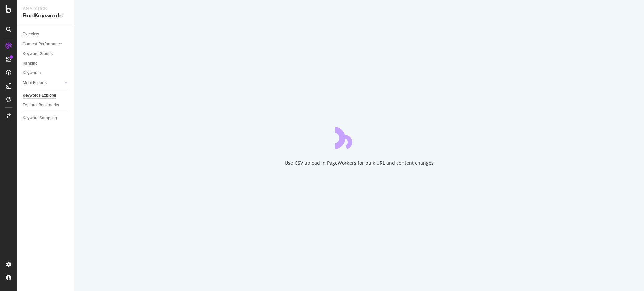 The image size is (644, 291). I want to click on a: Keyword Groups, so click(46, 54).